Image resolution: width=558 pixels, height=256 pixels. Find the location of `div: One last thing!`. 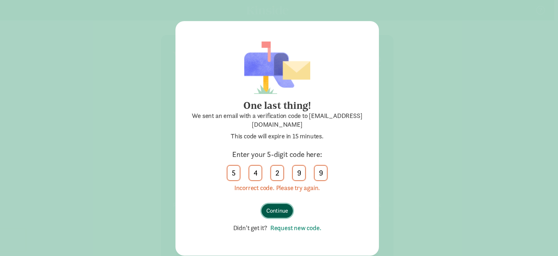

div: One last thing! is located at coordinates (277, 105).